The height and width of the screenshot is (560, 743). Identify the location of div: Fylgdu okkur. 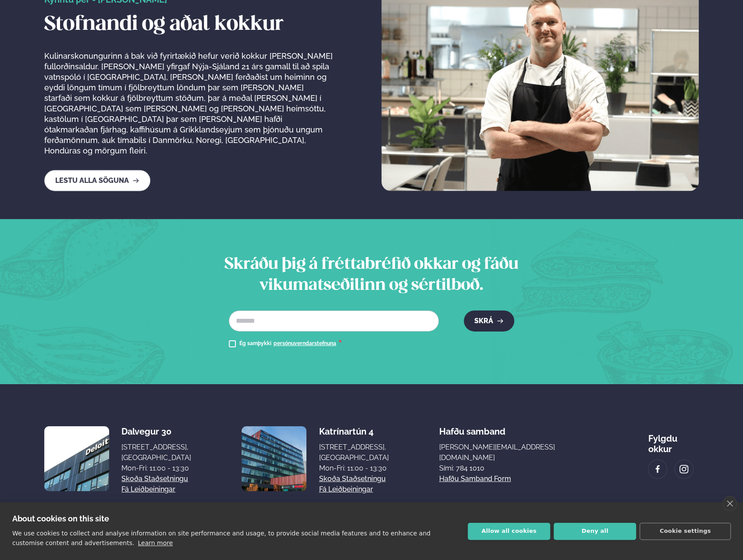
(674, 440).